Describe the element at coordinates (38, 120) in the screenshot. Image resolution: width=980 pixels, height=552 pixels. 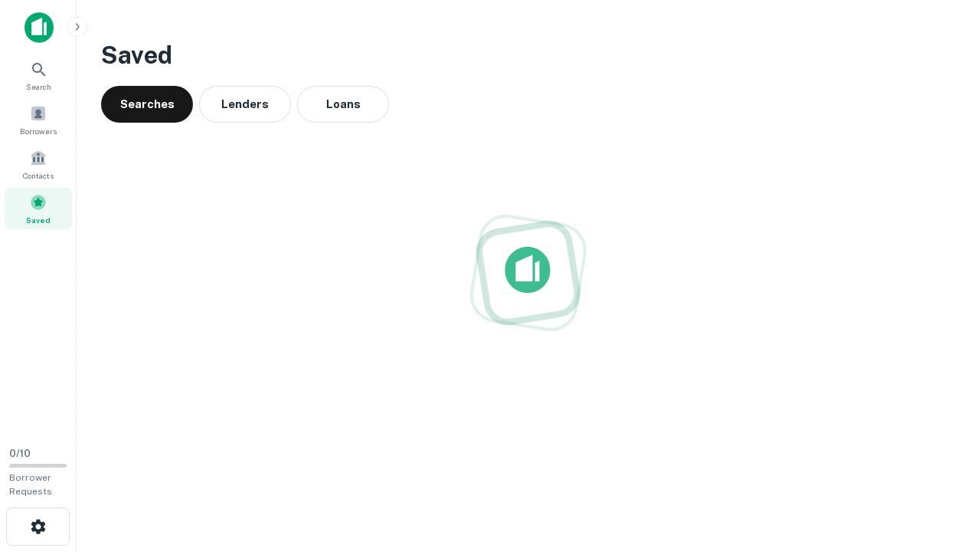
I see `a: Borrowers` at that location.